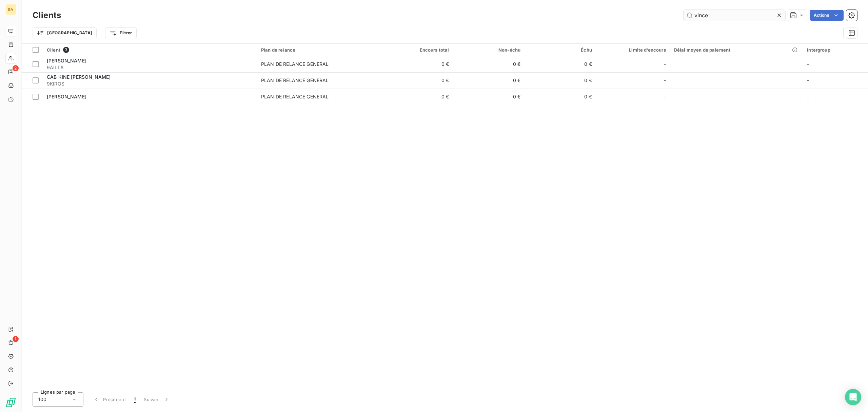  What do you see at coordinates (633, 50) in the screenshot?
I see `div: Limite d’encours` at bounding box center [633, 50].